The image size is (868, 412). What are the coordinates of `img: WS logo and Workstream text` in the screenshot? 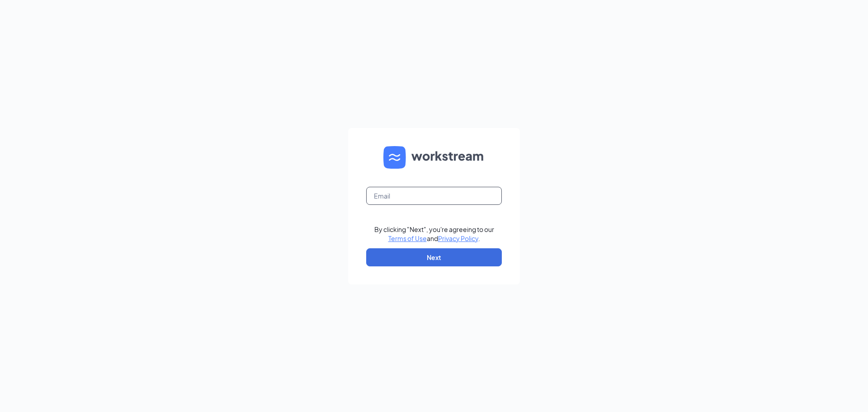 It's located at (434, 157).